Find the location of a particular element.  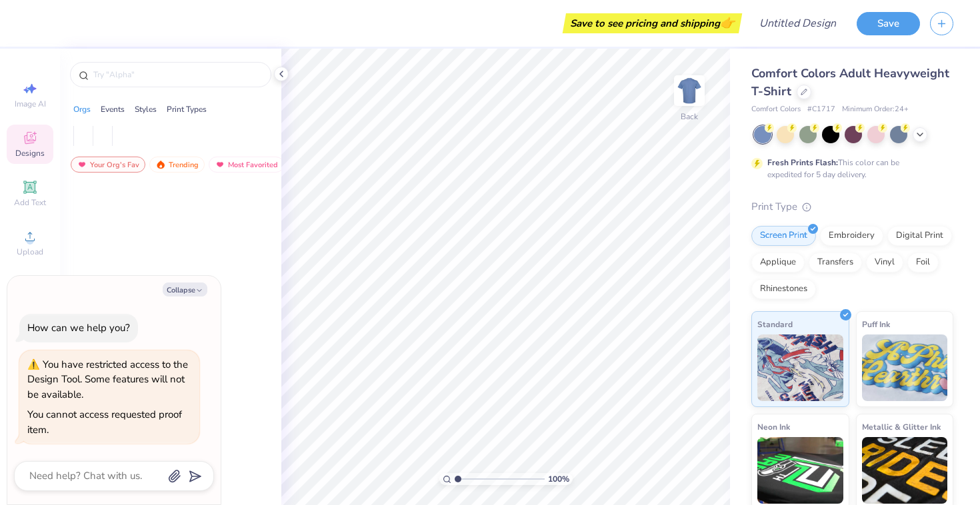

span: Minimum Order: 24 + is located at coordinates (876, 109).